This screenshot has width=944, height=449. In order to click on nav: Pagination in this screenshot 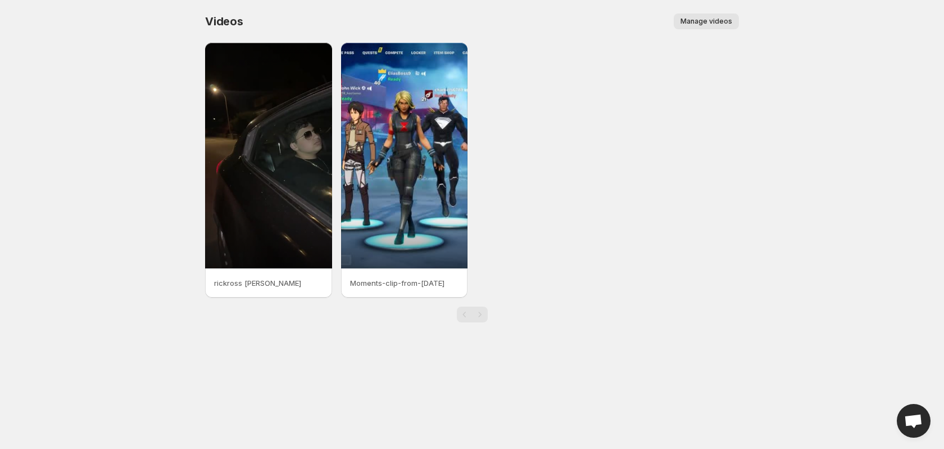, I will do `click(472, 314)`.